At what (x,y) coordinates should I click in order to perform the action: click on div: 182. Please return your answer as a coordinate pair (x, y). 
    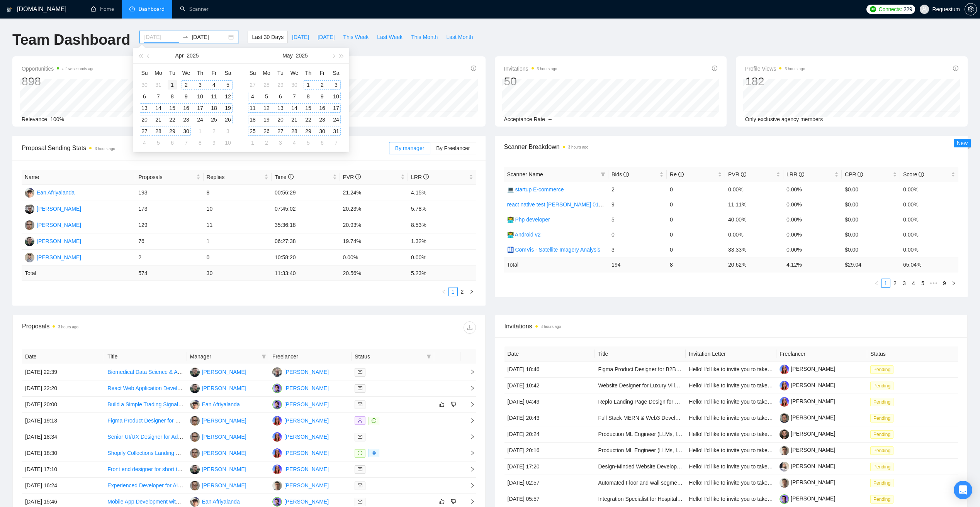
    Looking at the image, I should click on (775, 81).